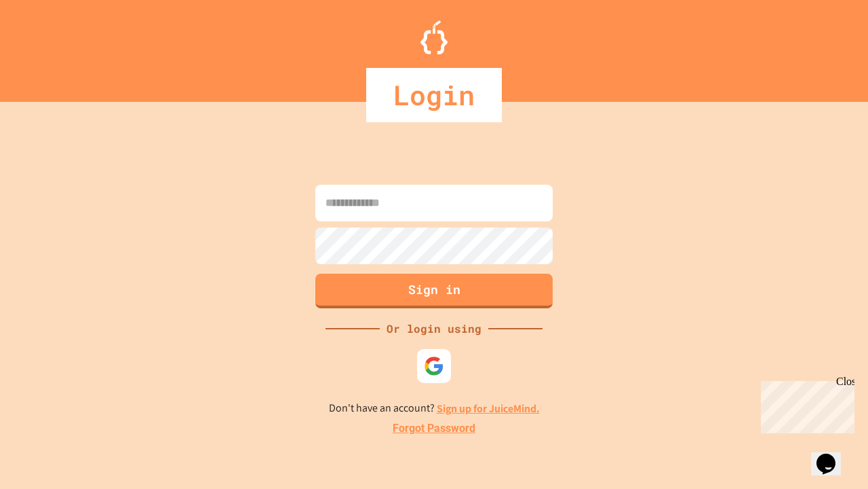 The image size is (868, 489). Describe the element at coordinates (434, 38) in the screenshot. I see `img: Logo.svg` at that location.